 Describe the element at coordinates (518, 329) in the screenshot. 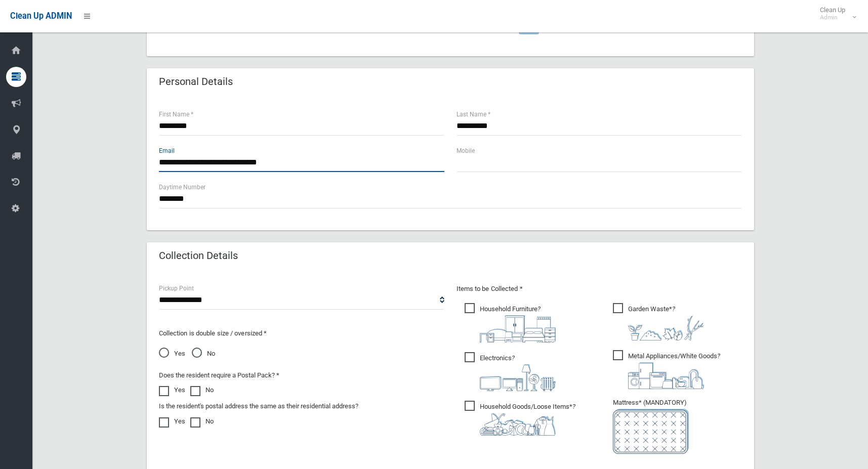

I see `img: aa9efdbe659d29b613fca23ba79d85cb.png` at that location.